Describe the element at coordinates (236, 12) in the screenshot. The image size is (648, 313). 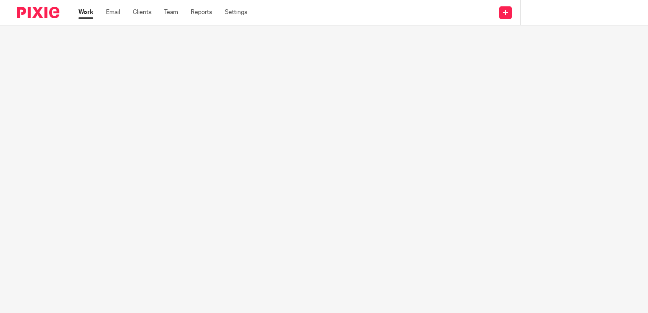
I see `a: Settings` at that location.